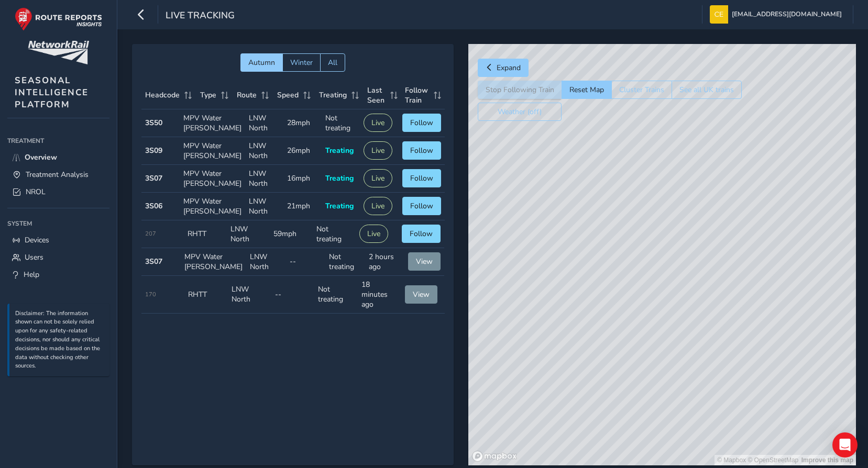 Image resolution: width=868 pixels, height=468 pixels. What do you see at coordinates (418, 95) in the screenshot?
I see `span: Follow Train` at bounding box center [418, 95].